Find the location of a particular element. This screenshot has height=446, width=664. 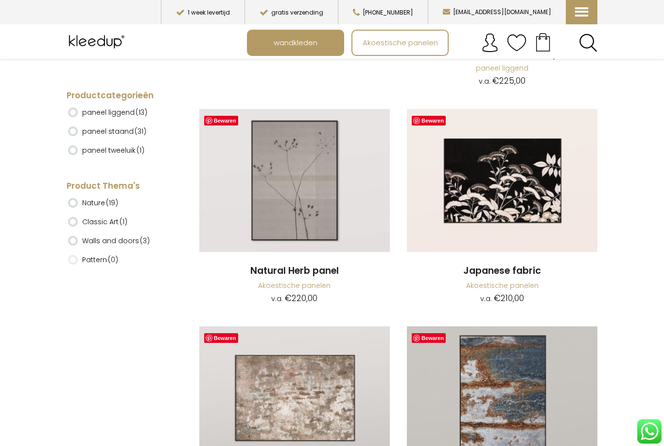

a: Natural Herb Panel is located at coordinates (295, 181).